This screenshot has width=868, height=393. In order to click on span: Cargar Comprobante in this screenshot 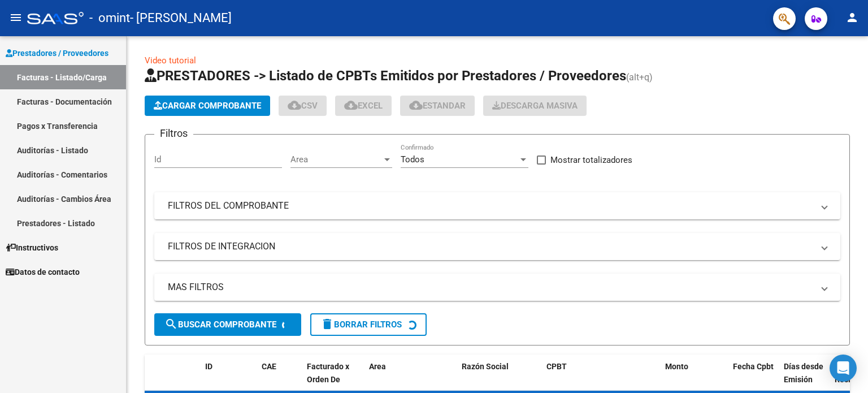, I will do `click(207, 106)`.